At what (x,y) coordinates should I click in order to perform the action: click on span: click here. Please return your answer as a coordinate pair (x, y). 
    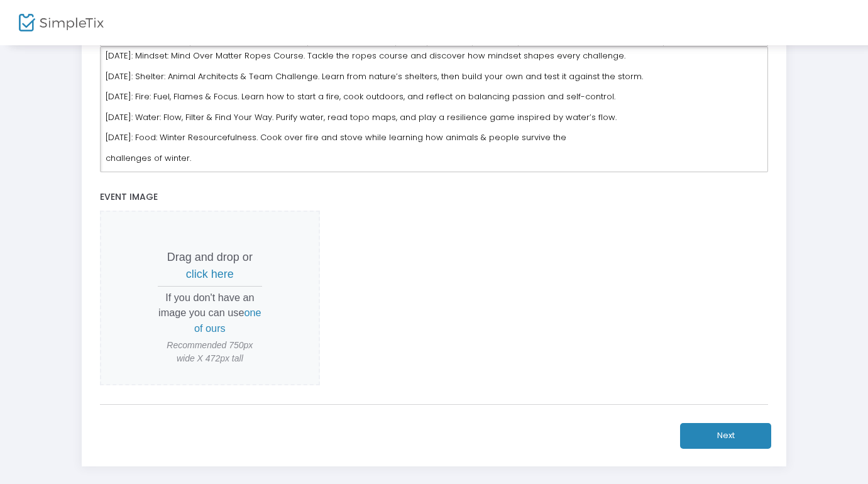
    Looking at the image, I should click on (210, 274).